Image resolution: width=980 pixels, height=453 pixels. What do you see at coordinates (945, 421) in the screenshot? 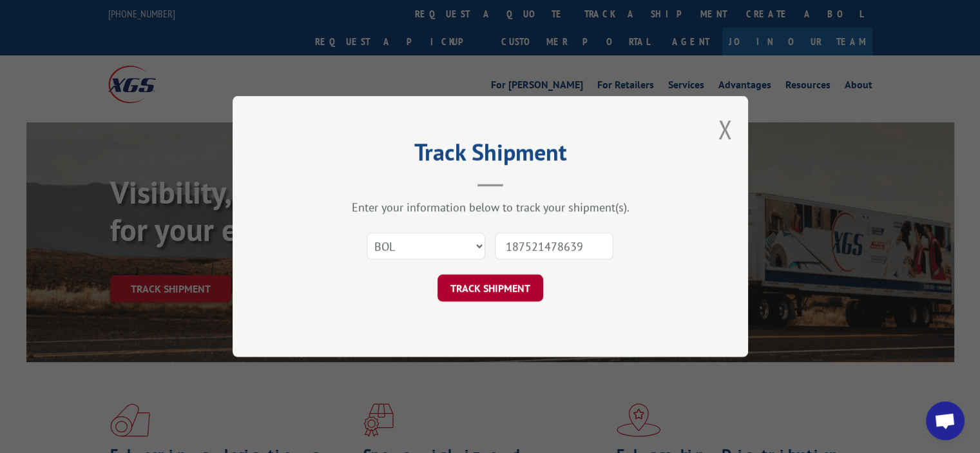
I see `div: Open chat` at bounding box center [945, 421].